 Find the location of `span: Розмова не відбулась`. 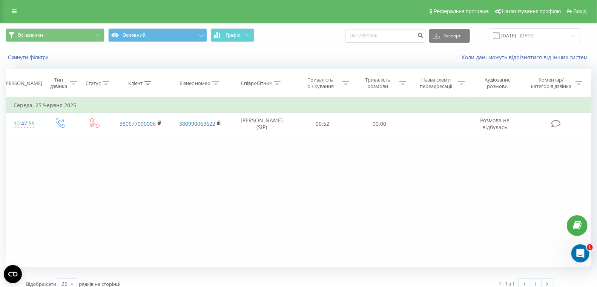

span: Розмова не відбулась is located at coordinates (495, 123).